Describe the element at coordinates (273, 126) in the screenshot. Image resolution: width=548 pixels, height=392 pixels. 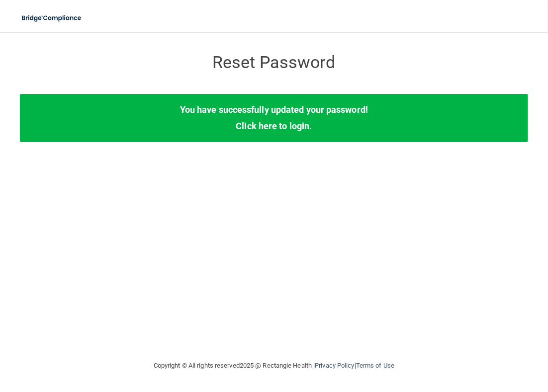
I see `a: Click here to login` at that location.